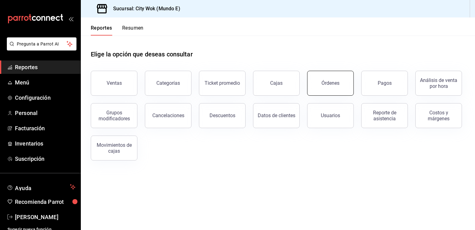 The width and height of the screenshot is (475, 230). I want to click on button: Pregunta a Parrot AI, so click(42, 44).